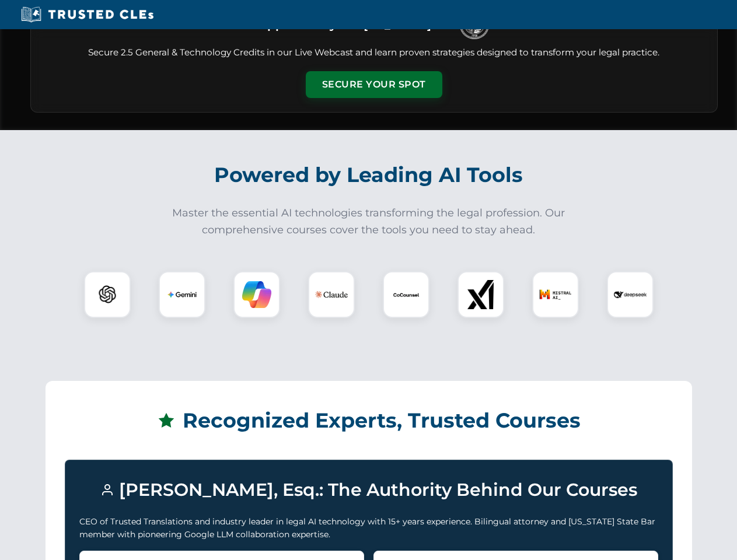  I want to click on img: ChatGPT Logo, so click(107, 294).